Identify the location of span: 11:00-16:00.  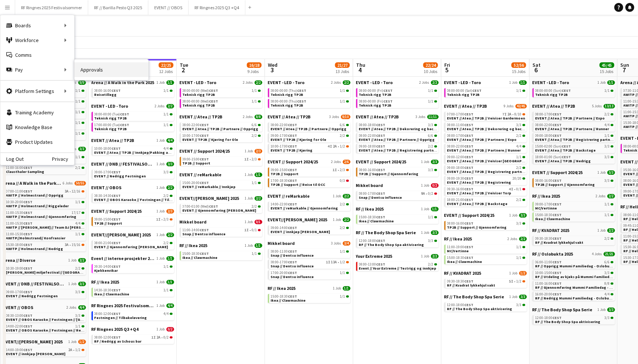
(20, 168).